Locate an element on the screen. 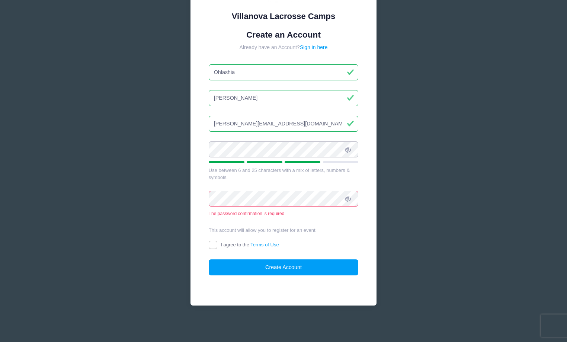  button: Create Account is located at coordinates (284, 267).